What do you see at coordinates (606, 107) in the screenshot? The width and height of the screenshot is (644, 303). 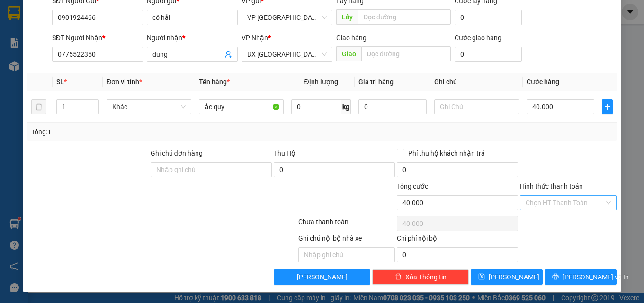 I see `span: plus` at bounding box center [606, 107].